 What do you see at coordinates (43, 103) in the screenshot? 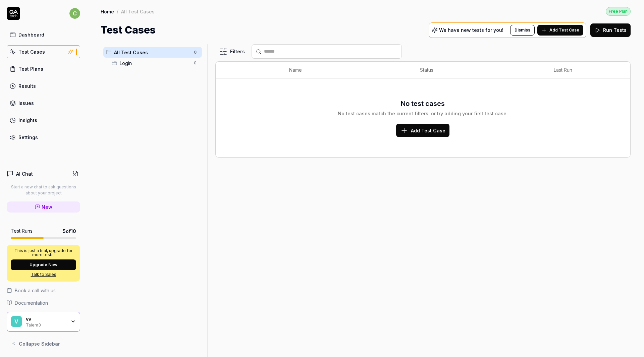
I see `a: Issues` at bounding box center [43, 103].